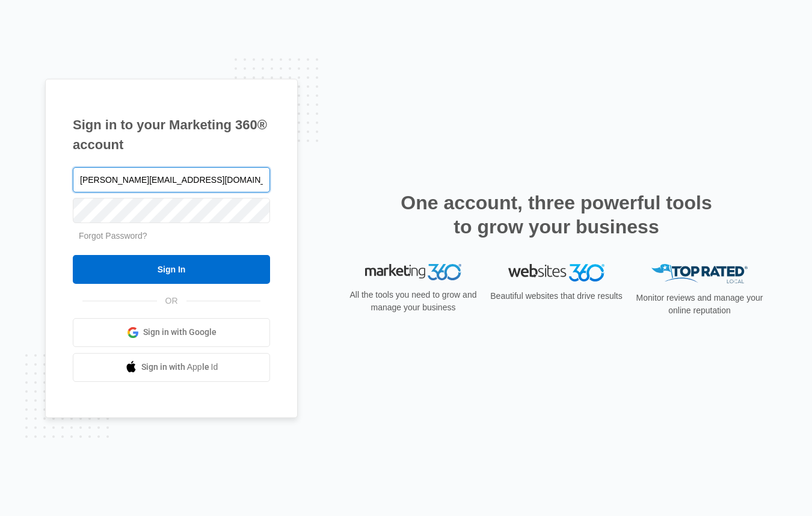  What do you see at coordinates (171, 180) in the screenshot?
I see `input: Email` at bounding box center [171, 180].